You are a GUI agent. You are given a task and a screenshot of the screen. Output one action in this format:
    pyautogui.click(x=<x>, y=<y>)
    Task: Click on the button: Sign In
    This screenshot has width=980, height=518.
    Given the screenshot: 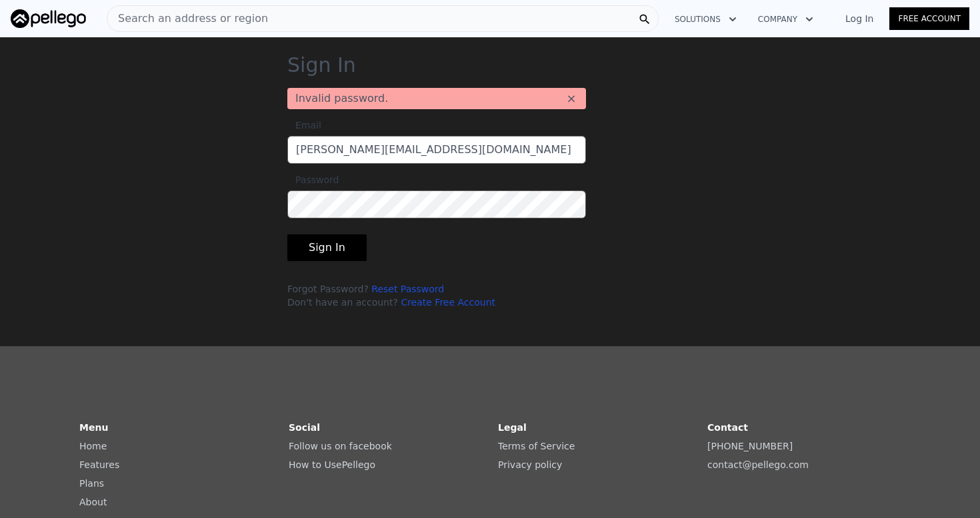 What is the action you would take?
    pyautogui.click(x=326, y=248)
    